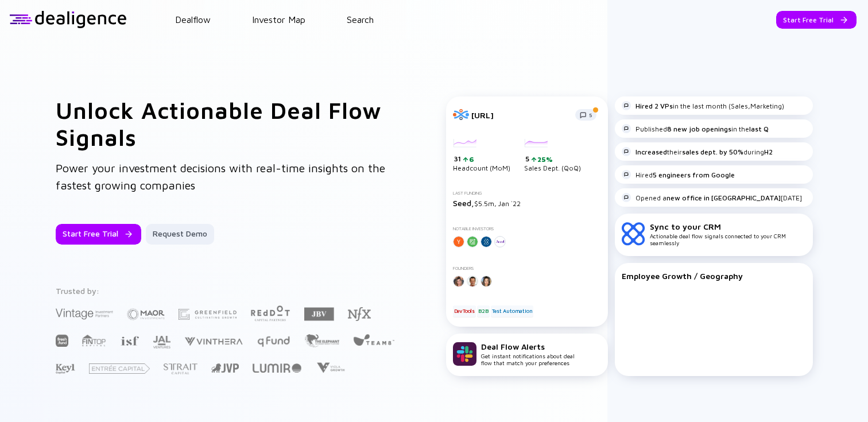 The height and width of the screenshot is (422, 868). I want to click on strong: last Q, so click(758, 129).